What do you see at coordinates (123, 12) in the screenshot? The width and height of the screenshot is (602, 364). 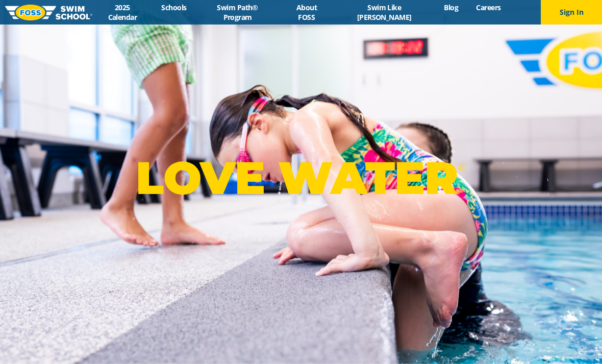 I see `a: 2025 Calendar` at bounding box center [123, 12].